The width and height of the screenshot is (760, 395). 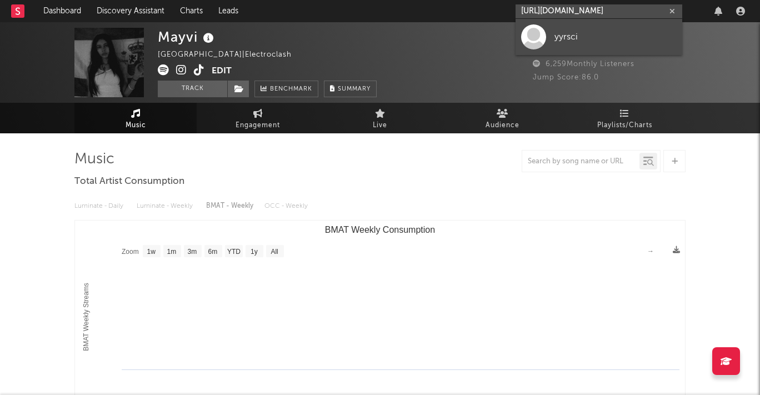 What do you see at coordinates (192, 252) in the screenshot?
I see `text: 3m` at bounding box center [192, 252].